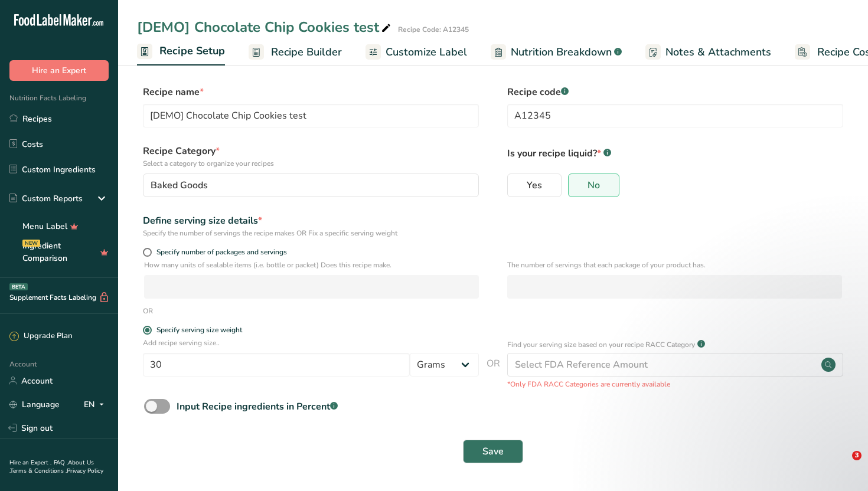 The height and width of the screenshot is (491, 868). Describe the element at coordinates (311, 92) in the screenshot. I see `label: Recipe name` at that location.